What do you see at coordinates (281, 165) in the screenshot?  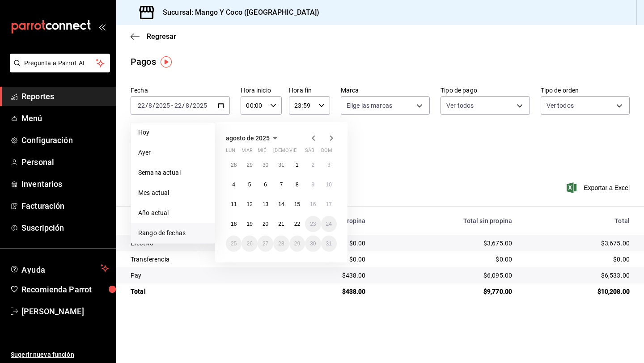 I see `abbr: 31 de julio de 2025` at bounding box center [281, 165].